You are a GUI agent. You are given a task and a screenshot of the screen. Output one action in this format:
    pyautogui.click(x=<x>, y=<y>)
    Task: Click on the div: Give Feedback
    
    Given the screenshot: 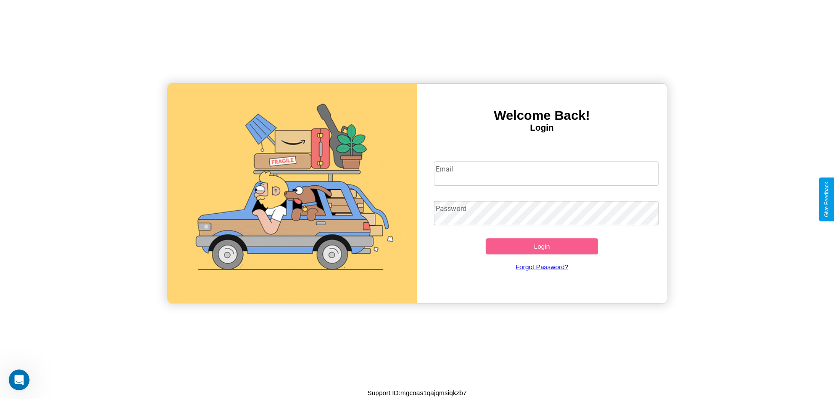 What is the action you would take?
    pyautogui.click(x=826, y=199)
    